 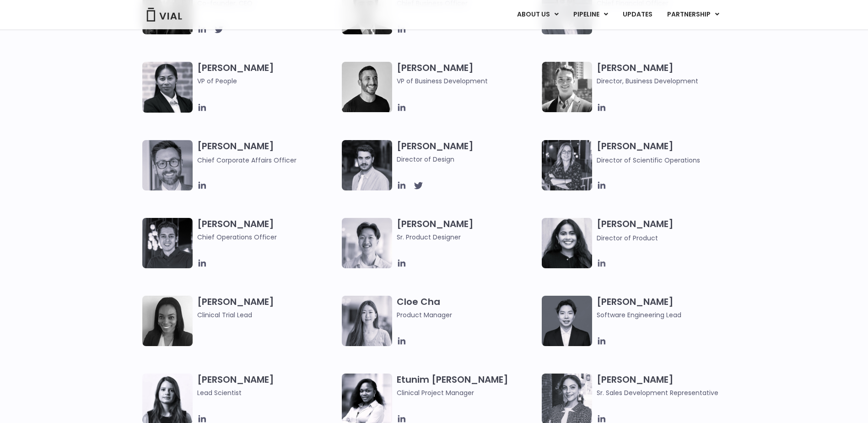 I want to click on span: Software Engineering Lead, so click(x=666, y=315).